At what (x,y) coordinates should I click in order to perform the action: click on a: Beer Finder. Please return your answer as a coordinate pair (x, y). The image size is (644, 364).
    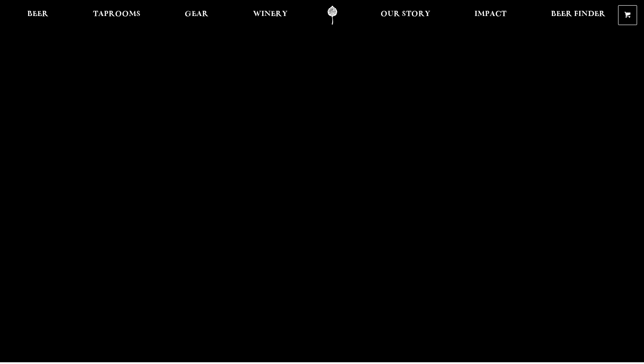
    Looking at the image, I should click on (578, 15).